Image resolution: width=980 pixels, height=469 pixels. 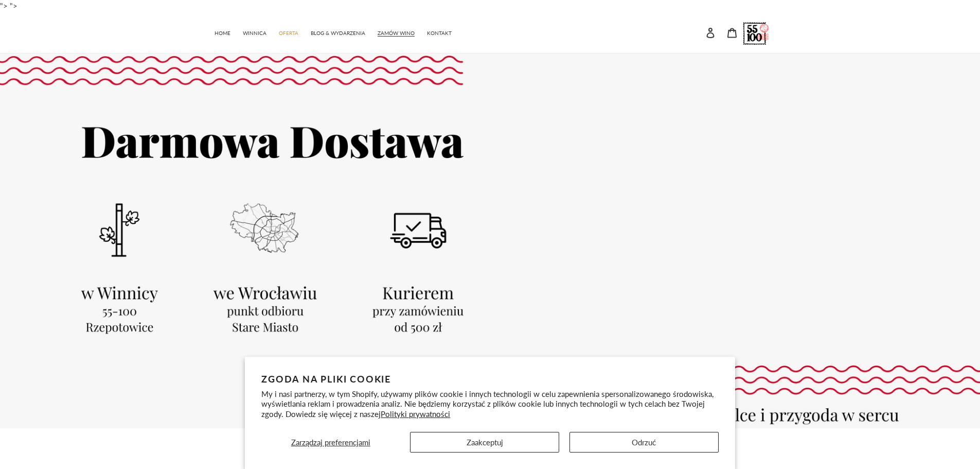 What do you see at coordinates (255, 33) in the screenshot?
I see `span: WINNICA` at bounding box center [255, 33].